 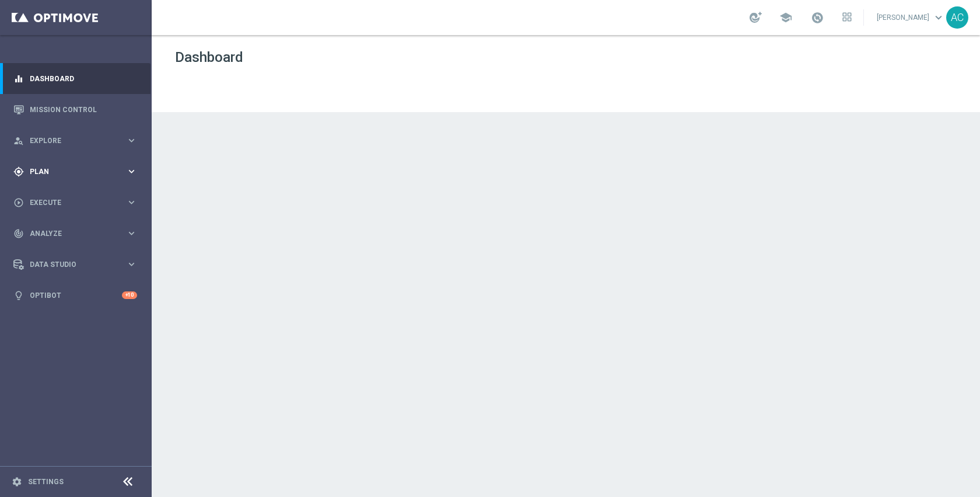 What do you see at coordinates (77, 265) in the screenshot?
I see `span: Data Studio` at bounding box center [77, 265].